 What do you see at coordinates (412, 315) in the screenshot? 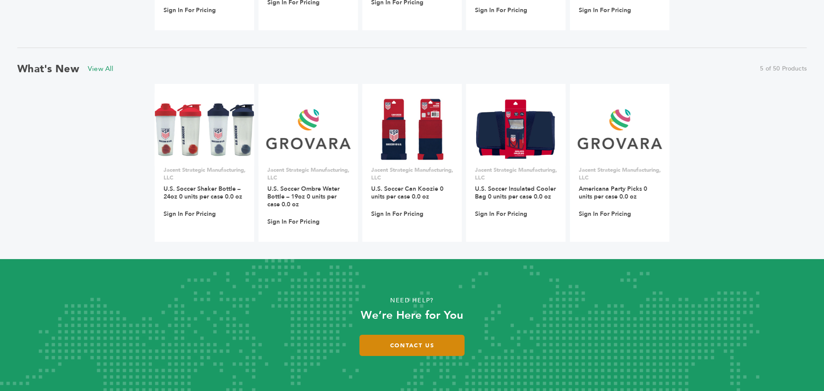
I see `strong: We’re Here for You` at bounding box center [412, 315].